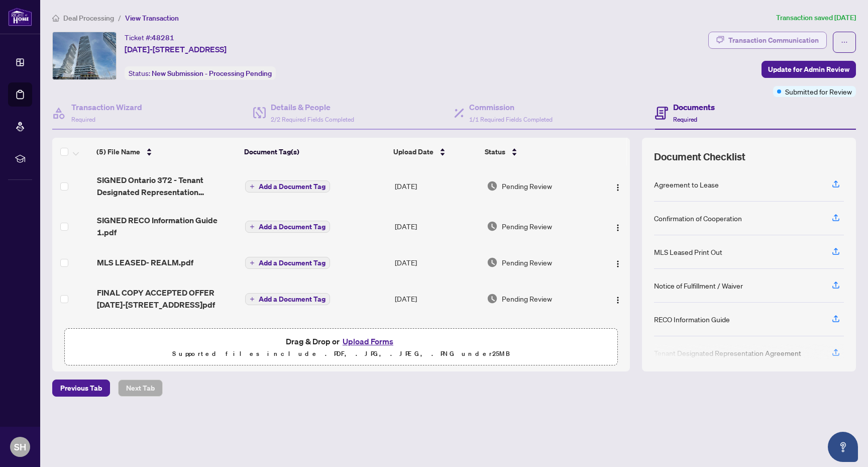 Image resolution: width=868 pixels, height=467 pixels. What do you see at coordinates (145, 263) in the screenshot?
I see `span: MLS LEASED- REALM.pdf` at bounding box center [145, 263].